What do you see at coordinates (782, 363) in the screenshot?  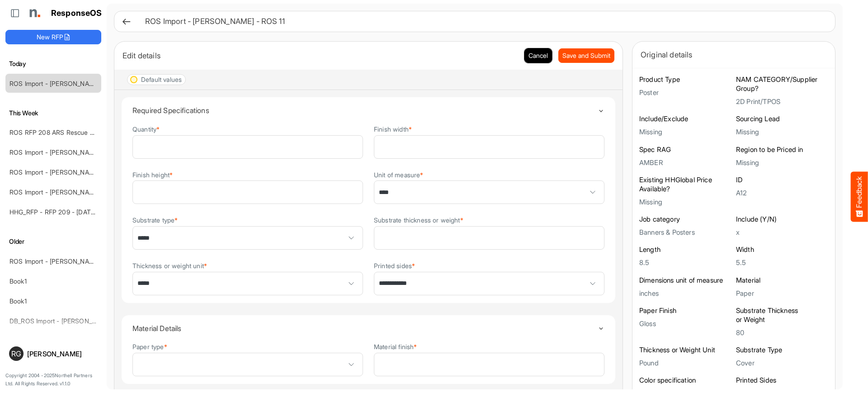 I see `h5: Cover` at bounding box center [782, 363].